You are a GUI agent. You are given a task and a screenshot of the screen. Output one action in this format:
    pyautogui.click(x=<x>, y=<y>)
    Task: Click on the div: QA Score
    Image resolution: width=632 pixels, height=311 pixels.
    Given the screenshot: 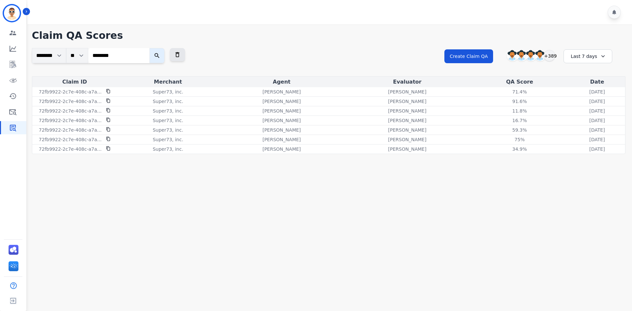 What is the action you would take?
    pyautogui.click(x=520, y=82)
    